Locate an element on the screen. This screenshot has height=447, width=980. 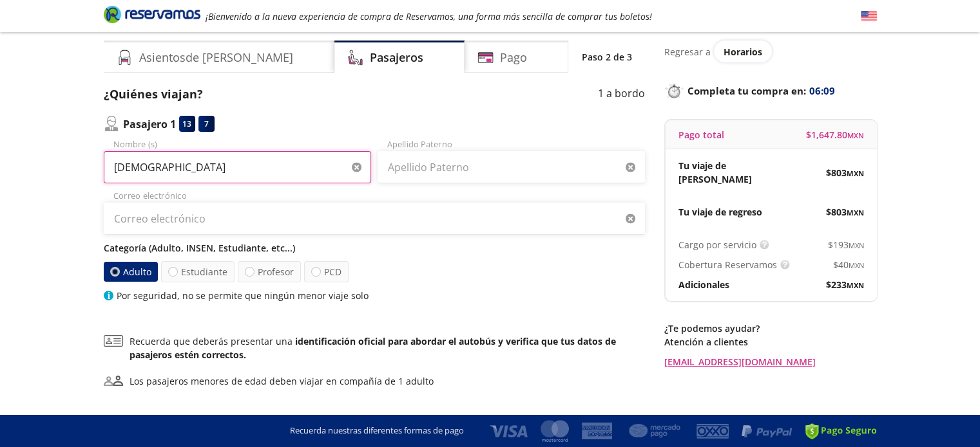
div: Regresar a ver horarios is located at coordinates (770, 51).